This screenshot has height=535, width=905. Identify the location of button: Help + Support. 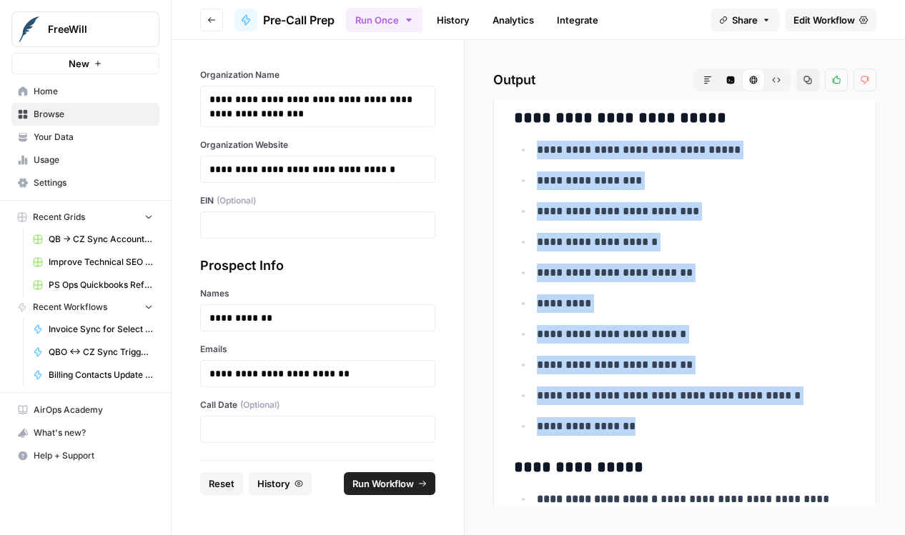
(85, 456).